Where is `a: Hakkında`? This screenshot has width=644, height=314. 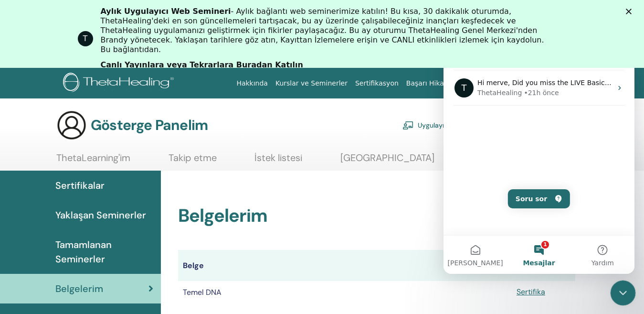 a: Hakkında is located at coordinates (252, 83).